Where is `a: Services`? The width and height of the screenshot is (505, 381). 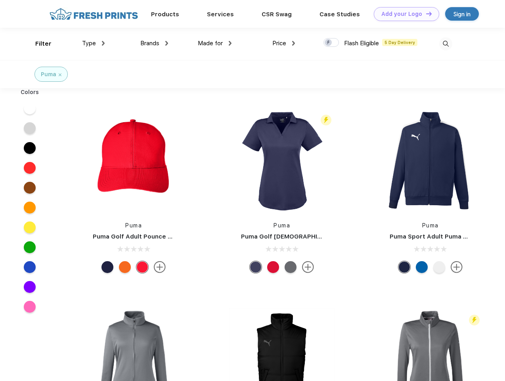
a: Services is located at coordinates (220, 14).